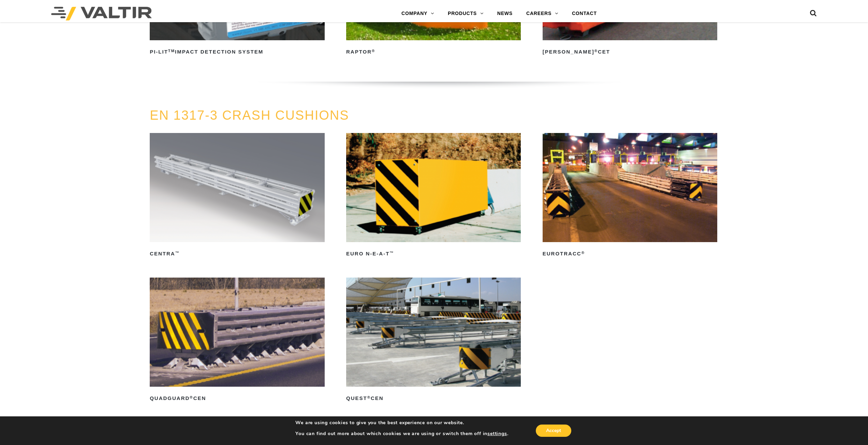 The width and height of the screenshot is (868, 445). Describe the element at coordinates (237, 398) in the screenshot. I see `h2: QuadGuard CEN` at that location.